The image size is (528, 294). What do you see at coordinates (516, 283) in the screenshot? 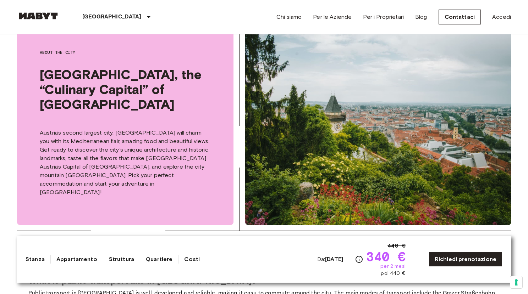
I see `button: Your consent preferences for tracking technologies` at bounding box center [516, 283].